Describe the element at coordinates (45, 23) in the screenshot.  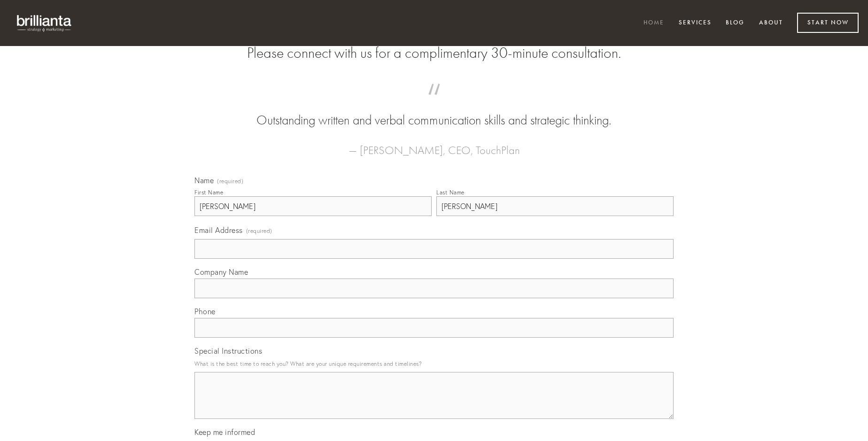
I see `img: brillianta - research, strategy, marketing` at that location.